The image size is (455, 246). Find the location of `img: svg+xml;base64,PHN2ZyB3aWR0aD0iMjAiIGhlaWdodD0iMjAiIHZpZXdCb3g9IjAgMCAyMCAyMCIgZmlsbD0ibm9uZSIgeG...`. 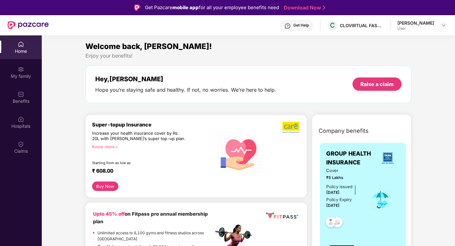

img: svg+xml;base64,PHN2ZyB3aWR0aD0iMjAiIGhlaWdodD0iMjAiIHZpZXdCb3g9IjAgMCAyMCAyMCIgZmlsbD0ibm9uZSIgeG... is located at coordinates (21, 69).